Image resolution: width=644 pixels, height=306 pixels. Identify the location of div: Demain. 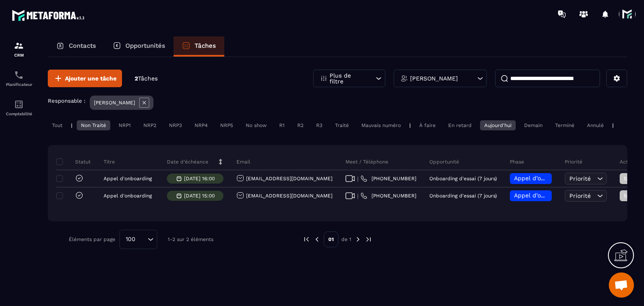
(533, 125).